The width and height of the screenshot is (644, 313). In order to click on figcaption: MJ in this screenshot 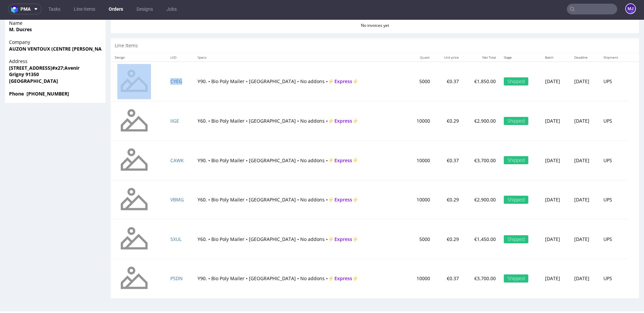, I will do `click(631, 8)`.